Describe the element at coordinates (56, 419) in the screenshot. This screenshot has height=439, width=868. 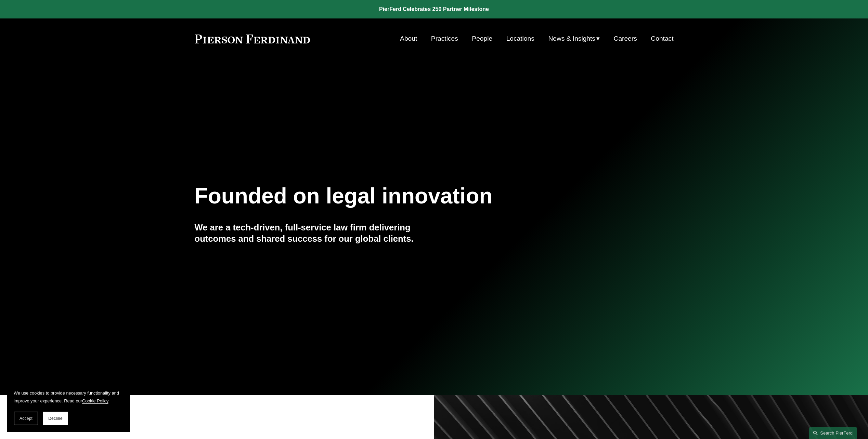
I see `button: Decline` at that location.